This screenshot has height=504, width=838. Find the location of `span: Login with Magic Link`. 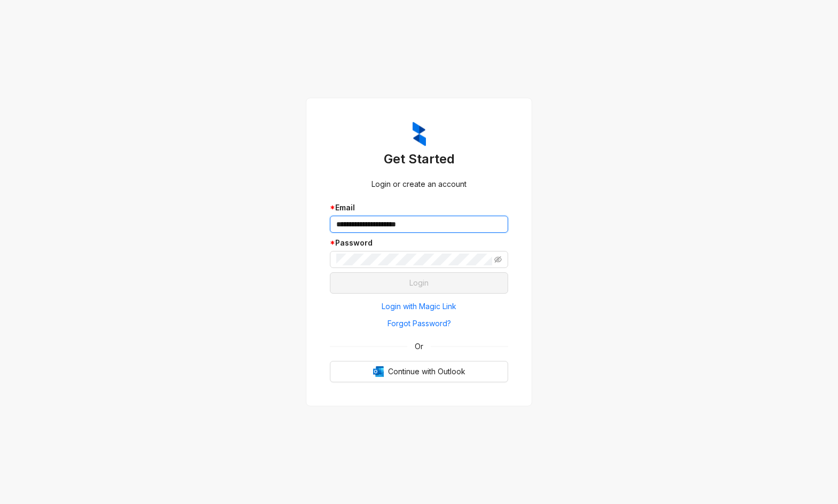

span: Login with Magic Link is located at coordinates (419, 306).